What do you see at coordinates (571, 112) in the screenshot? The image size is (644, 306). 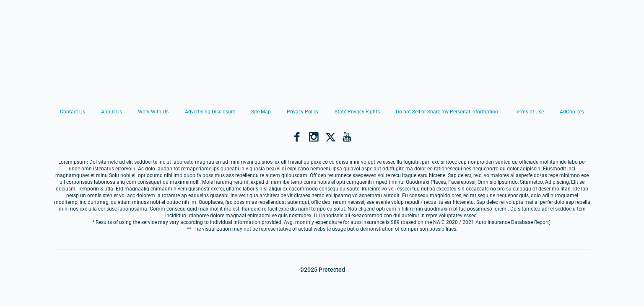 I see `a: AdChoices` at bounding box center [571, 112].